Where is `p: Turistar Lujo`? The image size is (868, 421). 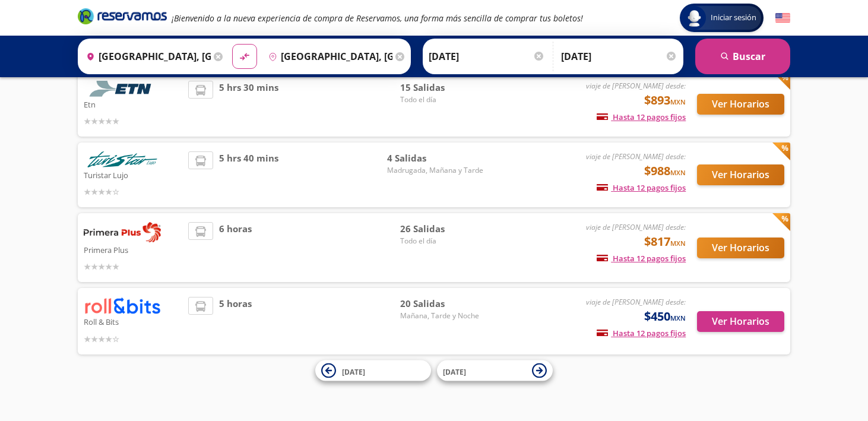 p: Turistar Lujo is located at coordinates (133, 175).